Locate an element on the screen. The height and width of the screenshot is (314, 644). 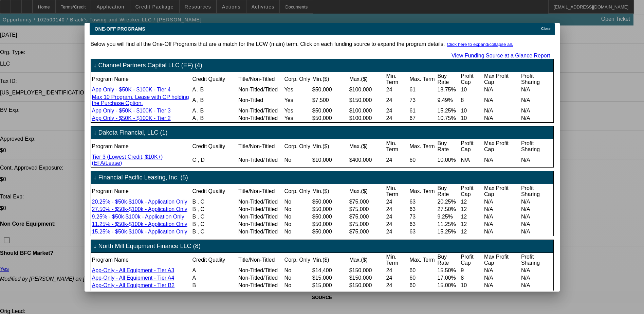
td: Credit Quality is located at coordinates (214, 79).